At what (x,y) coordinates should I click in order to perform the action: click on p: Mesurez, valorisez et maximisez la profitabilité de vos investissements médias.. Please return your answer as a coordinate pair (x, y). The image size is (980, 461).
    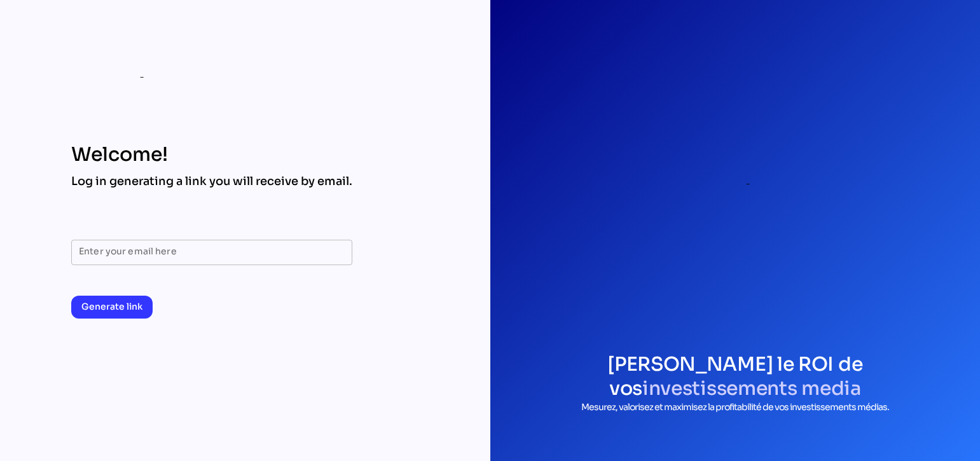
    Looking at the image, I should click on (735, 407).